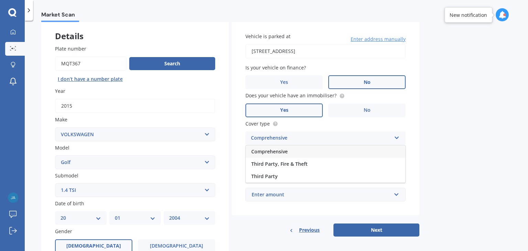 Image resolution: width=528 pixels, height=251 pixels. I want to click on span: Vehicle is parked at, so click(268, 36).